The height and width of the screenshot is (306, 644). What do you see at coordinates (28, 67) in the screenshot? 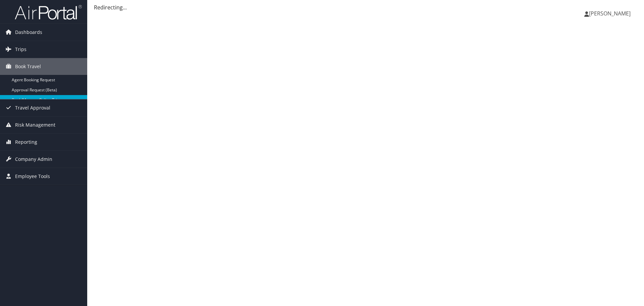
I see `span: Book Travel` at bounding box center [28, 67].